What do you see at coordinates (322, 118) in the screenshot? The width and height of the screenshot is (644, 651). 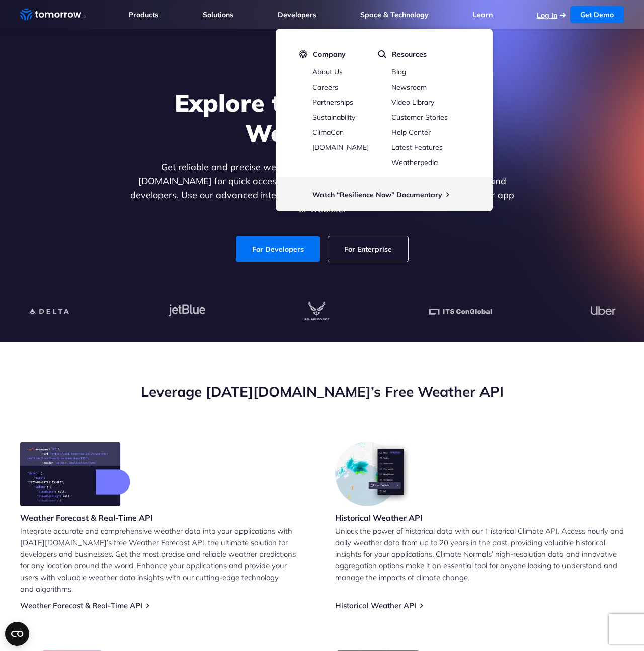 I see `h1: Explore the World’s Best Weather API` at bounding box center [322, 118].